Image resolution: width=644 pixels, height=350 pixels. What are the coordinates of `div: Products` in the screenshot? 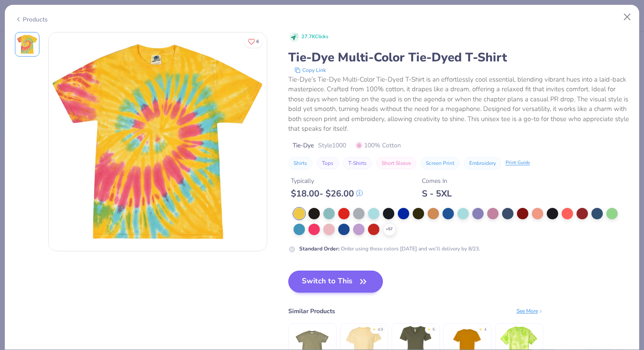 It's located at (31, 19).